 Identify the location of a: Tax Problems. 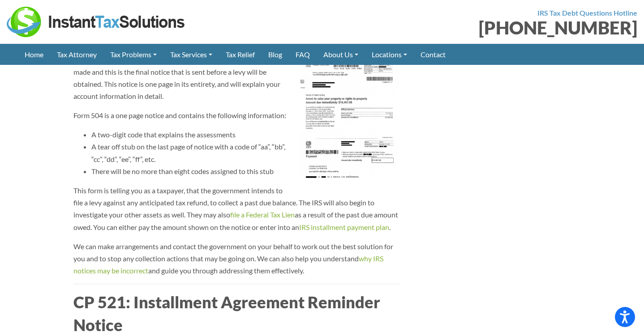
(134, 54).